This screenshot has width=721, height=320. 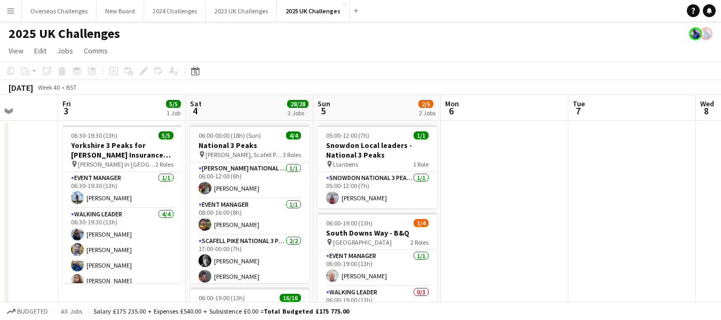 I want to click on button: Budgeted, so click(x=27, y=311).